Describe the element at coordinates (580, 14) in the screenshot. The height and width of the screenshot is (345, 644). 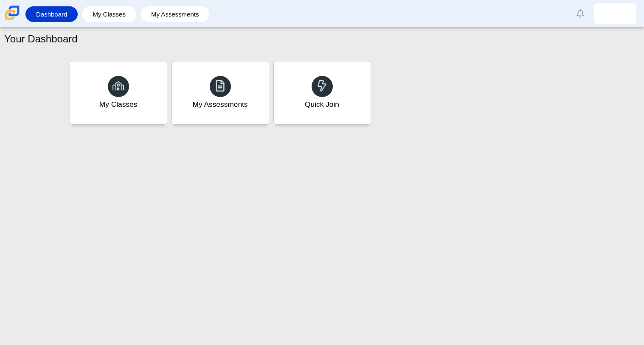
I see `a: Alerts` at that location.